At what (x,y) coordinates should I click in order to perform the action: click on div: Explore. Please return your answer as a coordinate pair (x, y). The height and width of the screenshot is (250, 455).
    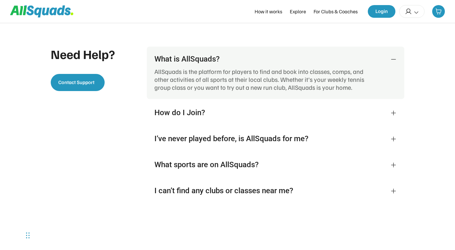
    Looking at the image, I should click on (297, 11).